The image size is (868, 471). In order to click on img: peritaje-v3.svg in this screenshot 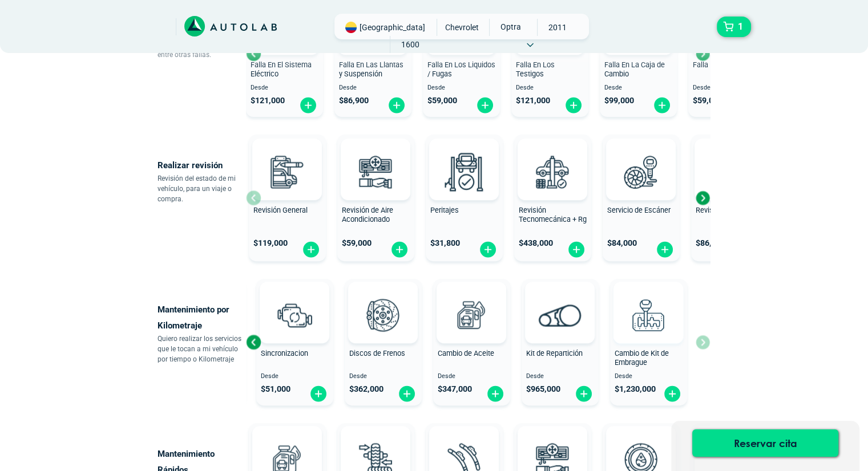, I will do `click(464, 172)`.